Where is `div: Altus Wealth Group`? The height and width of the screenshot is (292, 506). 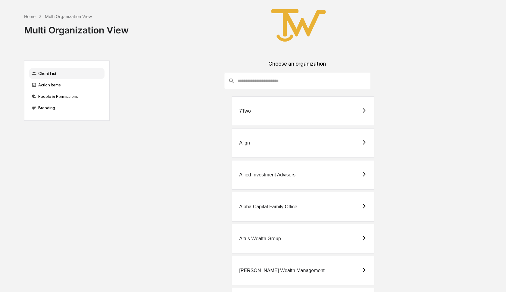
div: Altus Wealth Group is located at coordinates (260, 239).